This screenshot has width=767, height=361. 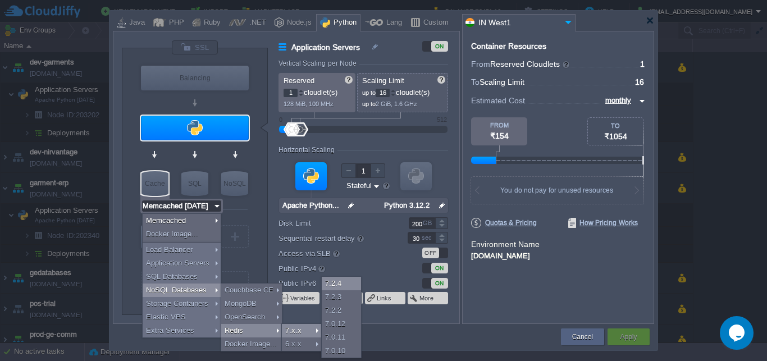 I want to click on label: Public IPv4, so click(x=335, y=268).